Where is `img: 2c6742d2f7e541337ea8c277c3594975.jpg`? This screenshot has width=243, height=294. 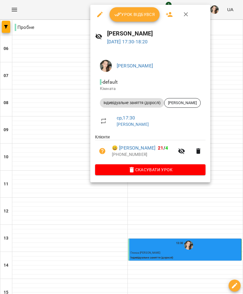 img: 2c6742d2f7e541337ea8c277c3594975.jpg is located at coordinates (106, 66).